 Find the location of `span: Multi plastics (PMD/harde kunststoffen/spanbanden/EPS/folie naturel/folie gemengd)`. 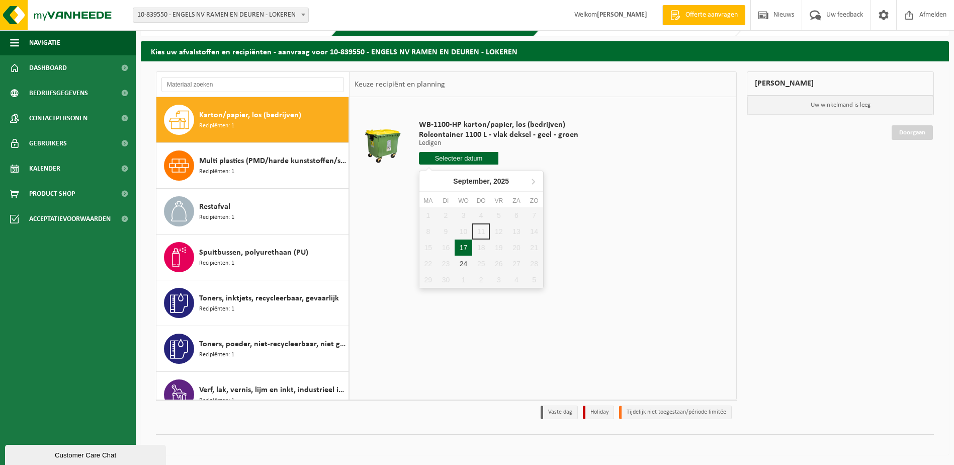

span: Multi plastics (PMD/harde kunststoffen/spanbanden/EPS/folie naturel/folie gemengd) is located at coordinates (273, 161).